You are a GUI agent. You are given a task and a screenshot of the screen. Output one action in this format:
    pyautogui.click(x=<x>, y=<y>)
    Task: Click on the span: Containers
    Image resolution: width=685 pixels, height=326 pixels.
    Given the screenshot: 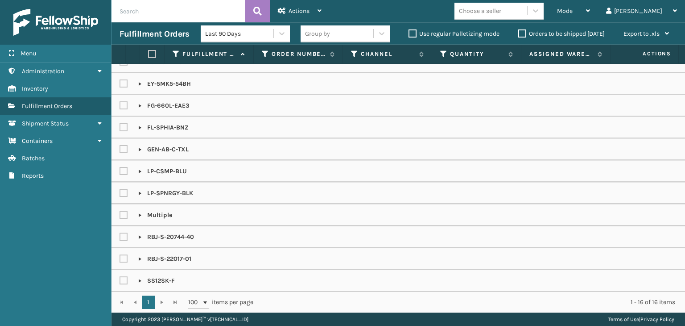 What is the action you would take?
    pyautogui.click(x=37, y=141)
    